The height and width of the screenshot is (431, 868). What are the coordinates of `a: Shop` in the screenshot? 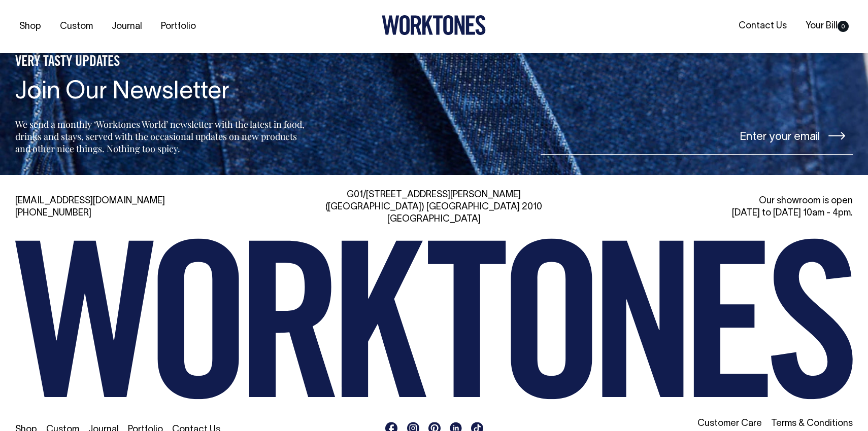 It's located at (30, 26).